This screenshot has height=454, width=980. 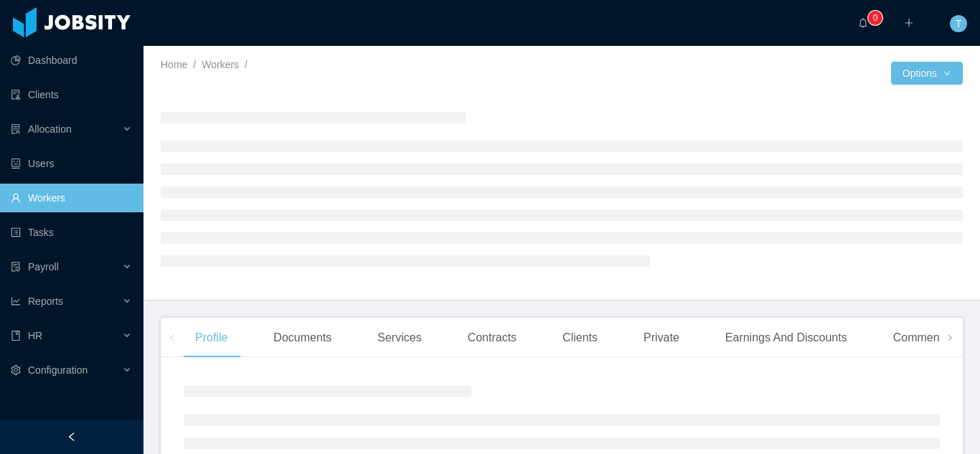 I want to click on i: icon: bell, so click(x=863, y=23).